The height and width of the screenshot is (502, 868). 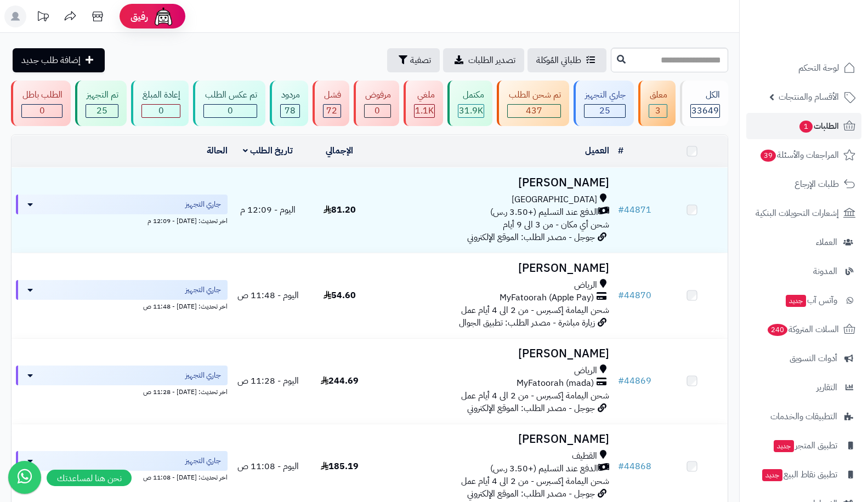 What do you see at coordinates (217, 150) in the screenshot?
I see `a: الحالة` at bounding box center [217, 150].